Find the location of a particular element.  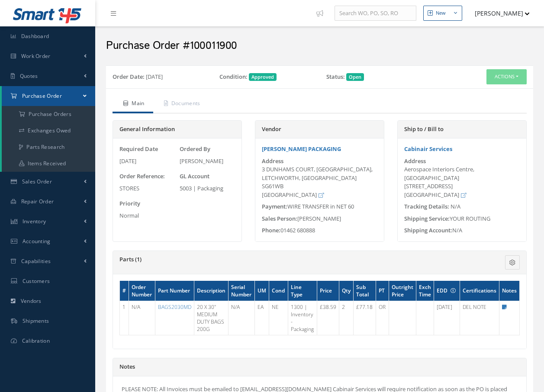

span: Sales Person: is located at coordinates (280, 218).